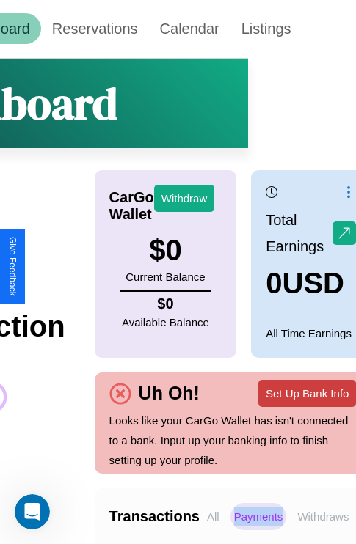  What do you see at coordinates (310, 283) in the screenshot?
I see `h3: 0 USD` at bounding box center [310, 283].